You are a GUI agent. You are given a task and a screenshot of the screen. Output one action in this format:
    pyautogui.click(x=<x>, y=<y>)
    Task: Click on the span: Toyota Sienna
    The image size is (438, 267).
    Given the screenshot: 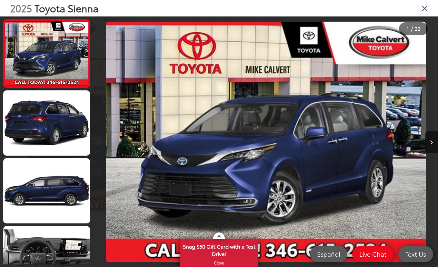 What is the action you would take?
    pyautogui.click(x=66, y=8)
    